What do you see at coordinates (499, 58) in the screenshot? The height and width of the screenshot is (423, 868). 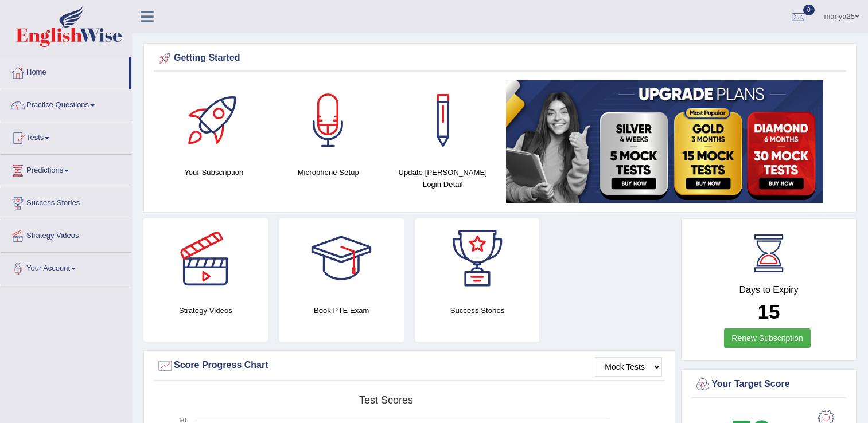 I see `div: Getting Started` at bounding box center [499, 58].